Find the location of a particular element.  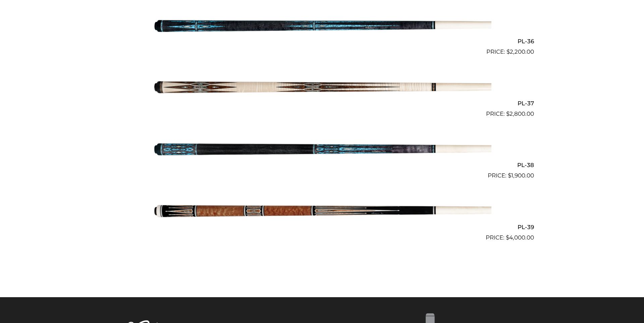

a: PL-38 $1,900.00 is located at coordinates (322, 151).